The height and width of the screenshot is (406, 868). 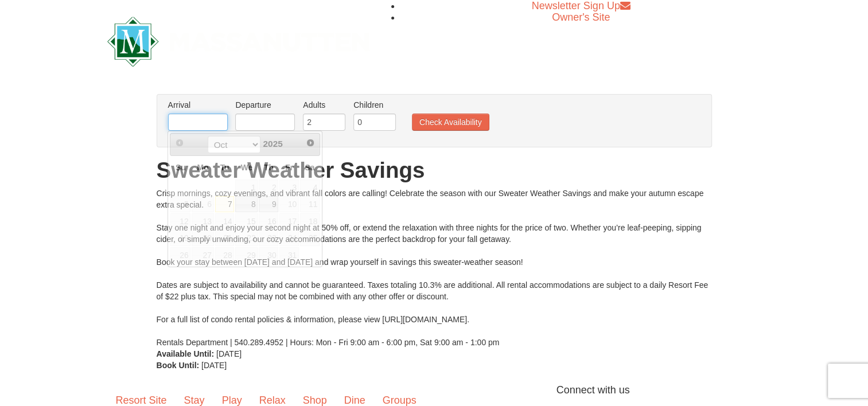 I want to click on span: 27, so click(x=202, y=255).